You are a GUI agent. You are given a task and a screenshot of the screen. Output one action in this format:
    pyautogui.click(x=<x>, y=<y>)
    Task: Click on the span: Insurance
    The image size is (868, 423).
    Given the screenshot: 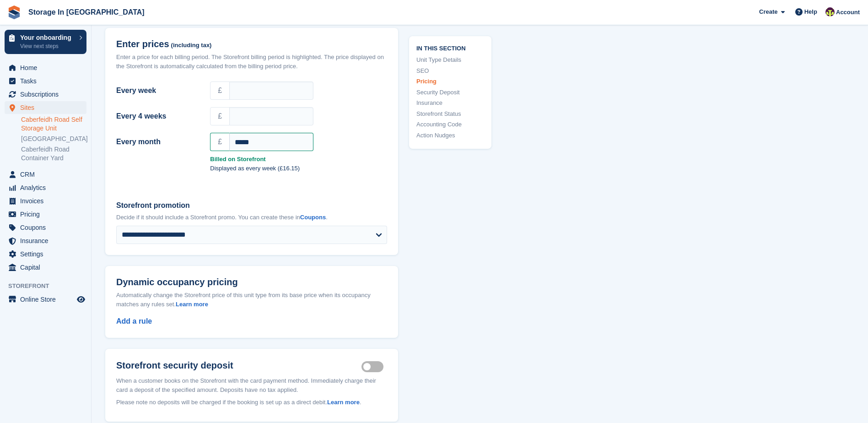 What is the action you would take?
    pyautogui.click(x=47, y=241)
    